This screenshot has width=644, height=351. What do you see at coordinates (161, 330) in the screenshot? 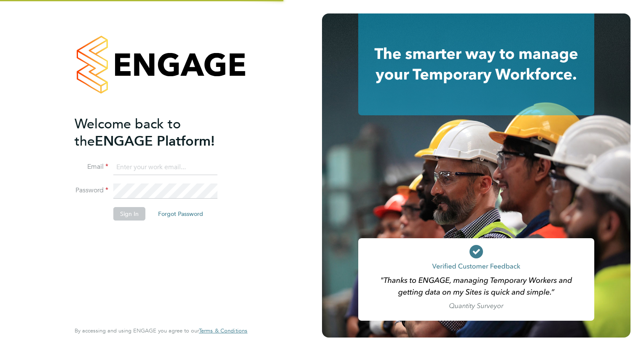
I see `span: By accessing and using ENGAGE you agree to our` at bounding box center [161, 330].